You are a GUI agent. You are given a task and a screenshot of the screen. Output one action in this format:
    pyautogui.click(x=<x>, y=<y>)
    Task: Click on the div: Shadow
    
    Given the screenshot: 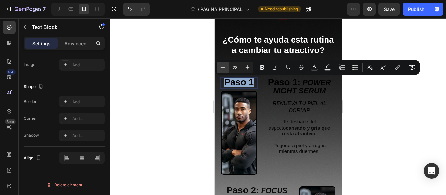 What is the action you would take?
    pyautogui.click(x=31, y=136)
    